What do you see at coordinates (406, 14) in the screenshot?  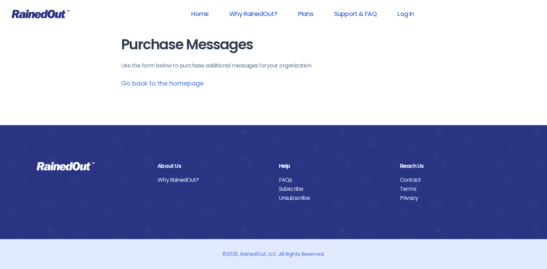 I see `a: Log In` at bounding box center [406, 14].